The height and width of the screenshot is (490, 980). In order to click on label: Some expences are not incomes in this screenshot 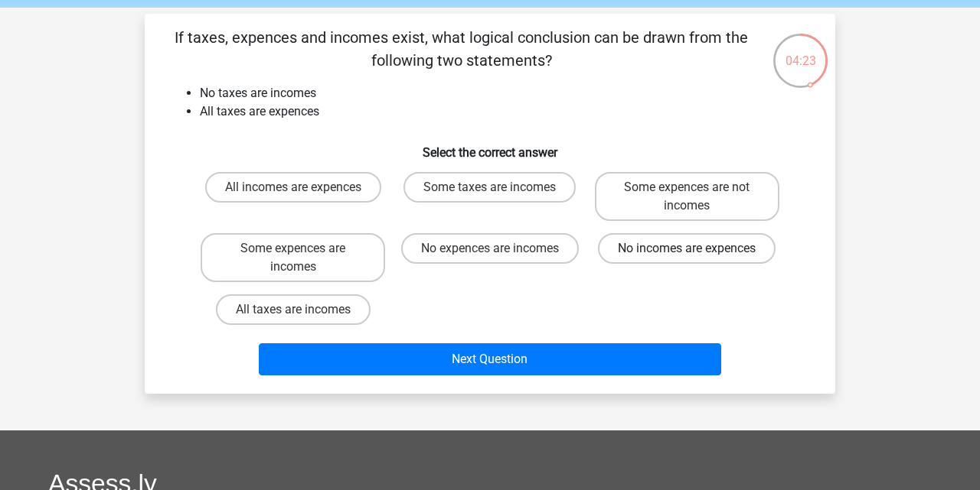, I will do `click(686, 197)`.